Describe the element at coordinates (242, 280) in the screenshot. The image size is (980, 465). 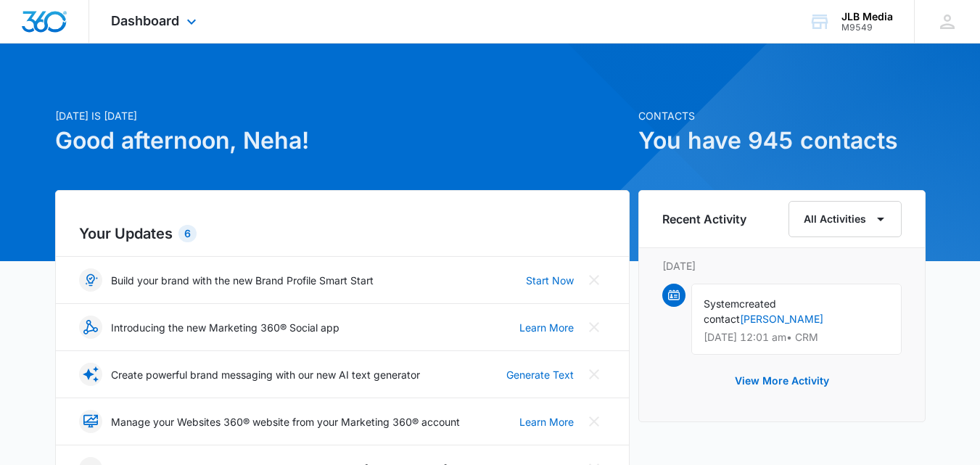
I see `p: Build your brand with the new Brand Profile Smart Start` at that location.